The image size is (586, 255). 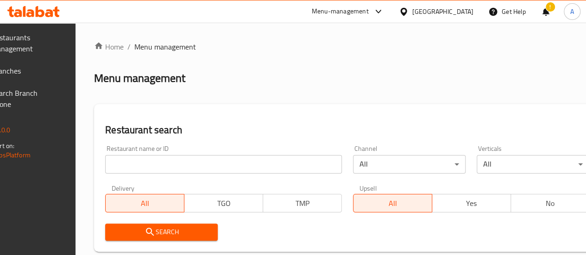 I want to click on button: TMP, so click(x=302, y=203).